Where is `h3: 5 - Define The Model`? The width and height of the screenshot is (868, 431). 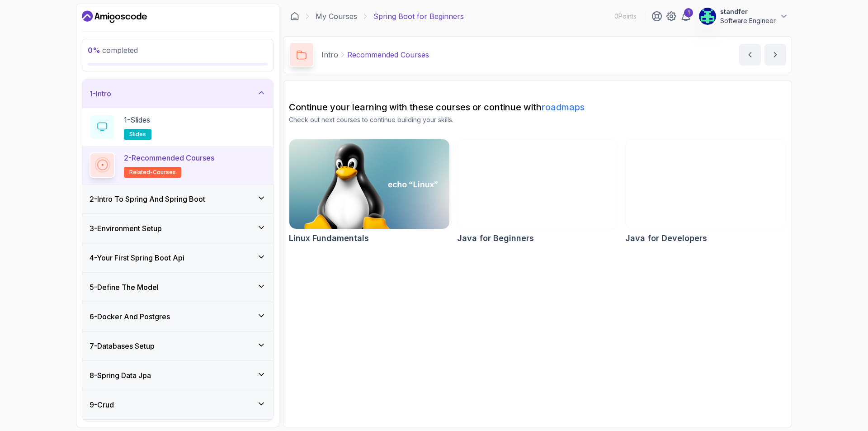
h3: 5 - Define The Model is located at coordinates (124, 287).